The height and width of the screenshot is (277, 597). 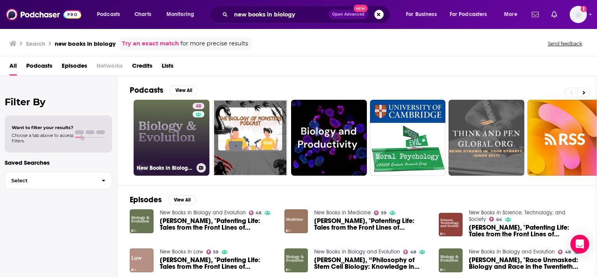 I want to click on a: New Books in Science, Technology, and Society, so click(x=517, y=216).